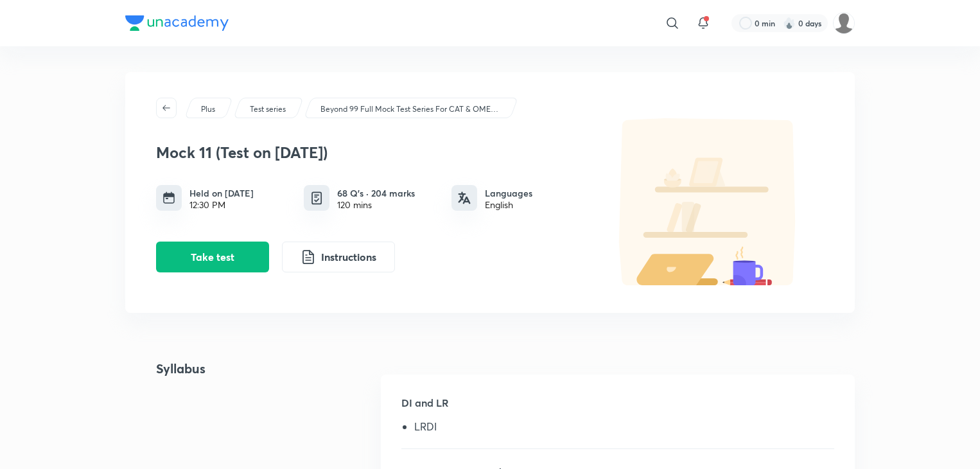 The width and height of the screenshot is (980, 469). Describe the element at coordinates (208, 109) in the screenshot. I see `a: Plus` at that location.